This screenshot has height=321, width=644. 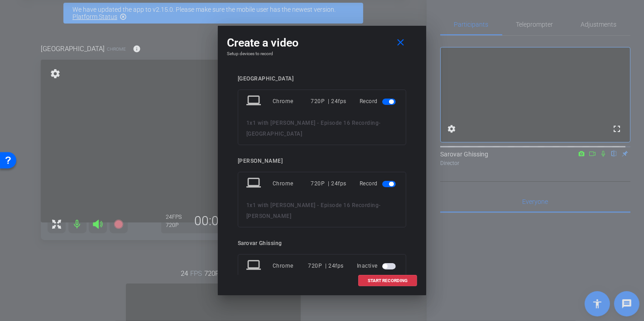 I want to click on mat-icon: close, so click(x=401, y=43).